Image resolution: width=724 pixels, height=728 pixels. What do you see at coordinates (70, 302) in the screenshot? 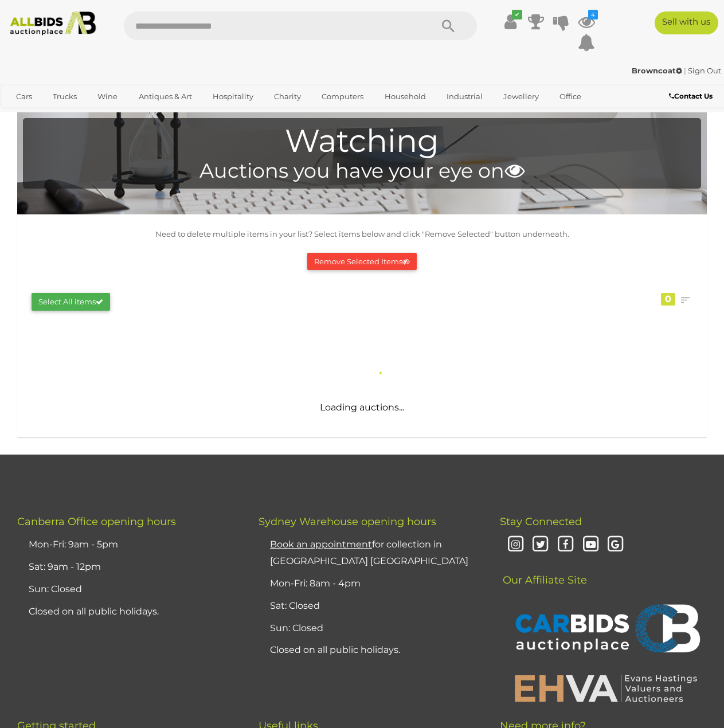
I see `button: Select All items` at bounding box center [70, 302].